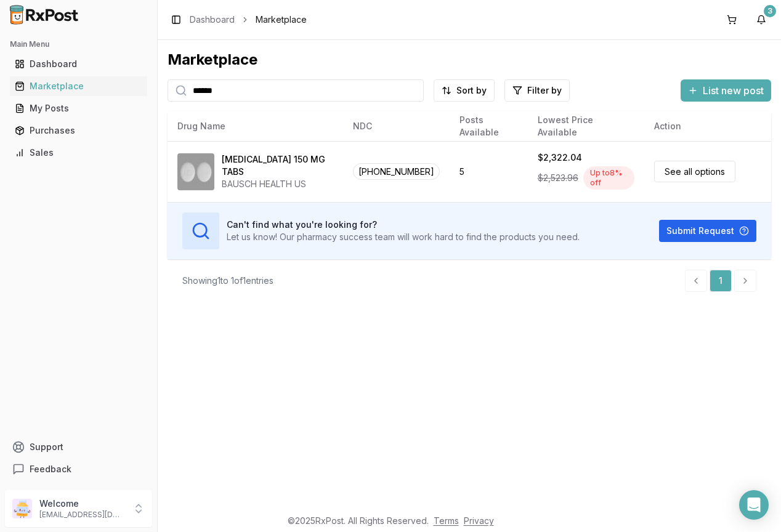 Image resolution: width=781 pixels, height=532 pixels. Describe the element at coordinates (721, 281) in the screenshot. I see `a: 1` at that location.